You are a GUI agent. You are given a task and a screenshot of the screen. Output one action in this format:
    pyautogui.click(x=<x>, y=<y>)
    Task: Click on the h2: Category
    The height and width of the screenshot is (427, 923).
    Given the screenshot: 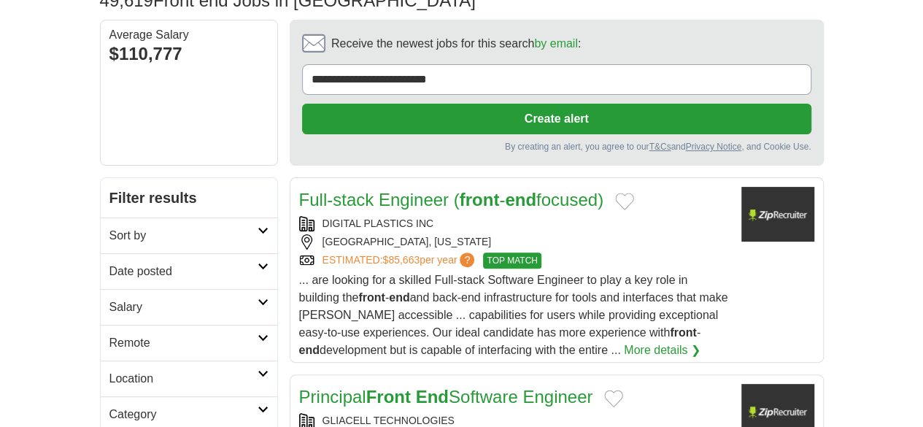 What is the action you would take?
    pyautogui.click(x=183, y=414)
    